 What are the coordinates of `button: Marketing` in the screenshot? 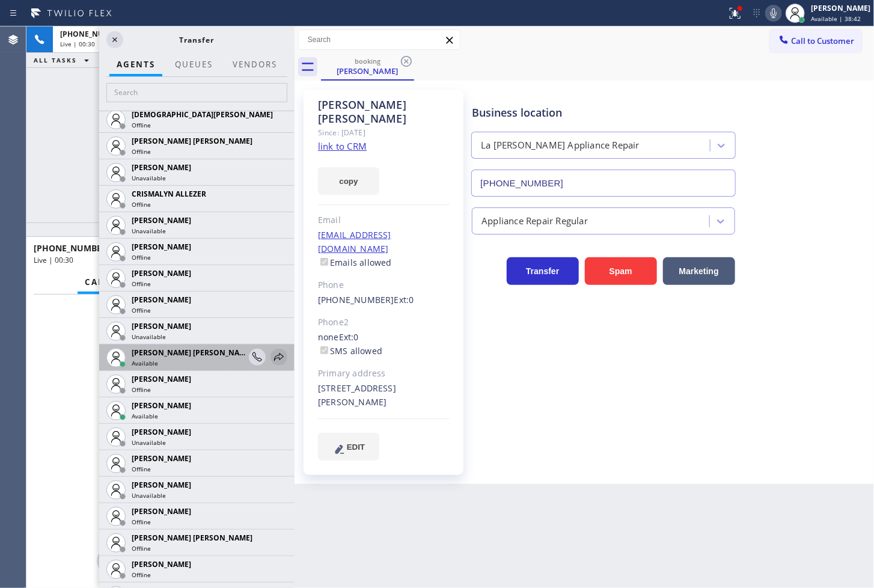 It's located at (699, 271).